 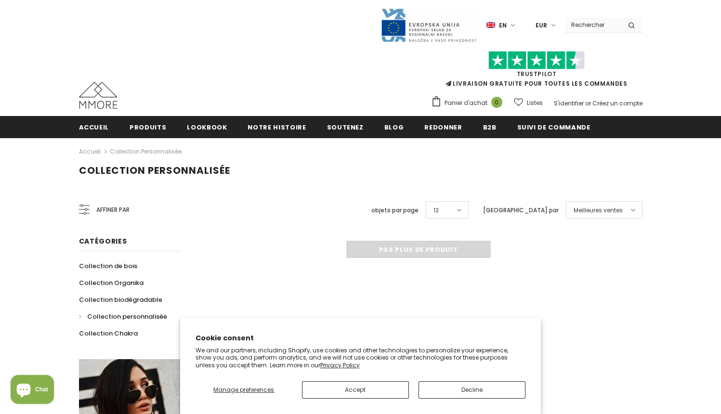 What do you see at coordinates (345, 127) in the screenshot?
I see `span: soutenez` at bounding box center [345, 127].